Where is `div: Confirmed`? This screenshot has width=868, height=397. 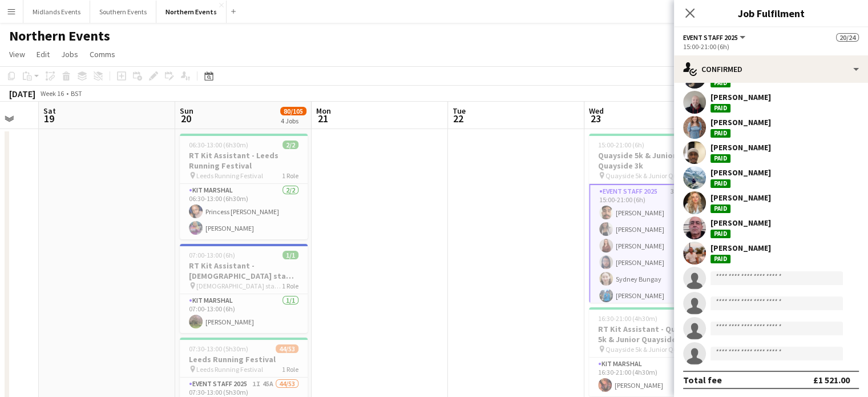
div: Confirmed is located at coordinates (771, 69).